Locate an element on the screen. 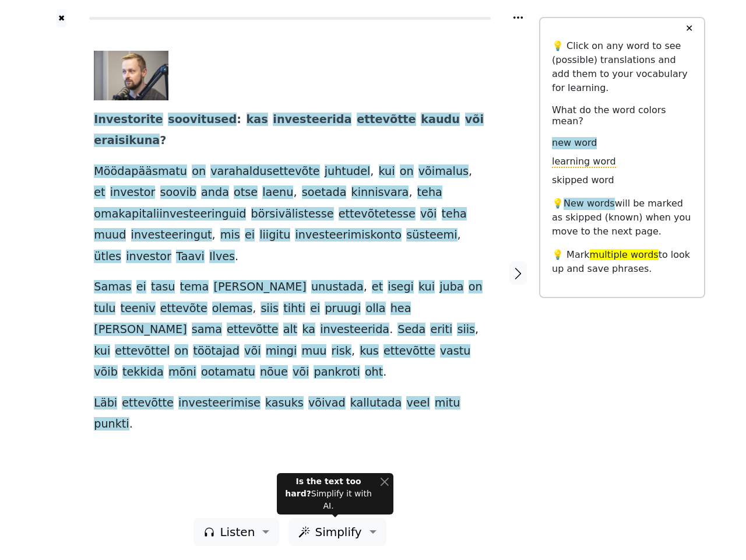 The height and width of the screenshot is (560, 746). span: soovib is located at coordinates (178, 192).